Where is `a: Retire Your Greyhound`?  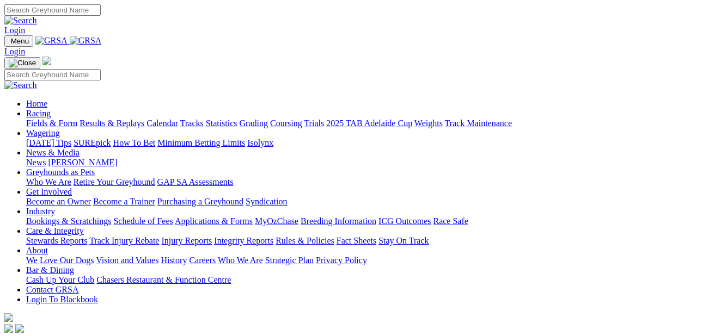
a: Retire Your Greyhound is located at coordinates (114, 182).